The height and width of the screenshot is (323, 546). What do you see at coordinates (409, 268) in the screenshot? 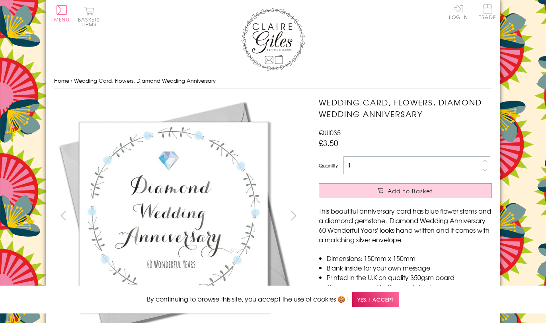
I see `li: Blank inside for your own message` at bounding box center [409, 268].